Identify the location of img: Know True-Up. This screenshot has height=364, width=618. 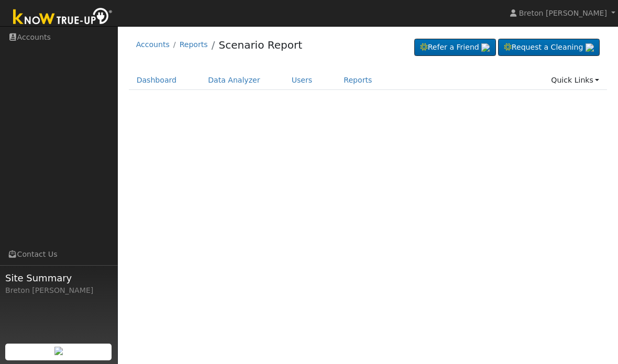
(63, 17).